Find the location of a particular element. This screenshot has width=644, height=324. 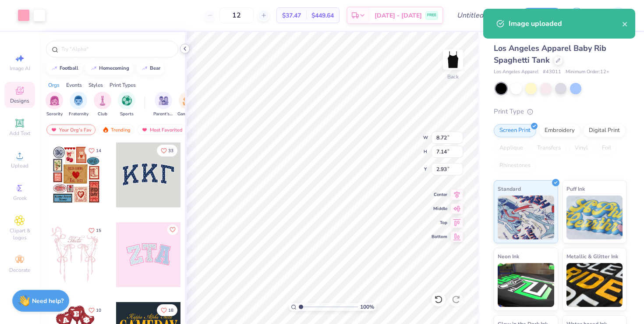

div: filter for Sports is located at coordinates (126, 105).